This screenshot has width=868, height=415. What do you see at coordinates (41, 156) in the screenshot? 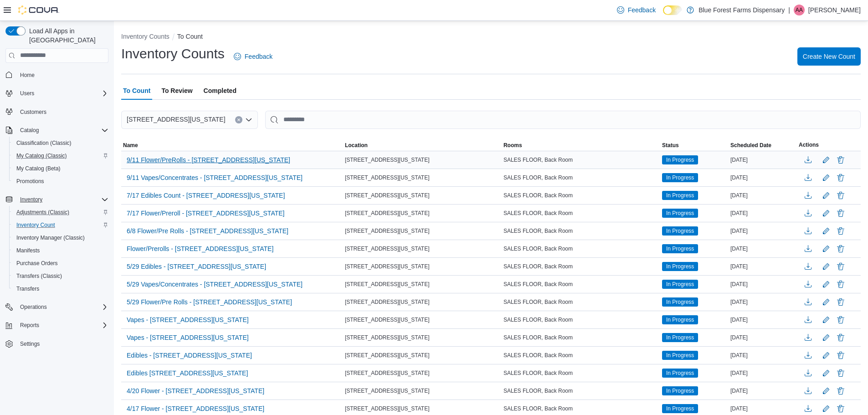
I see `a: My Catalog (Classic)` at bounding box center [41, 156].